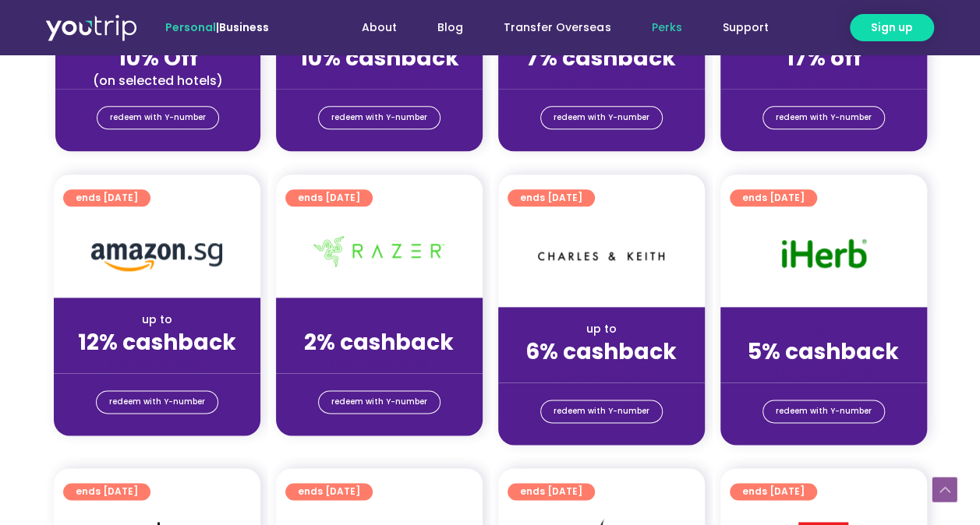 The width and height of the screenshot is (980, 525). I want to click on span: Personal, so click(190, 27).